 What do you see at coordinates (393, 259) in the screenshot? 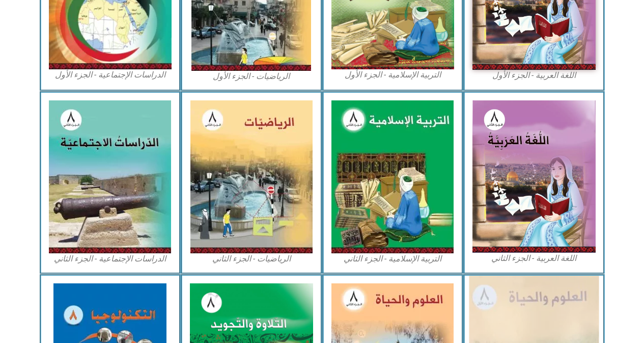
I see `figcaption: التربية الإسلامية - الجزء الثاني` at bounding box center [393, 259].